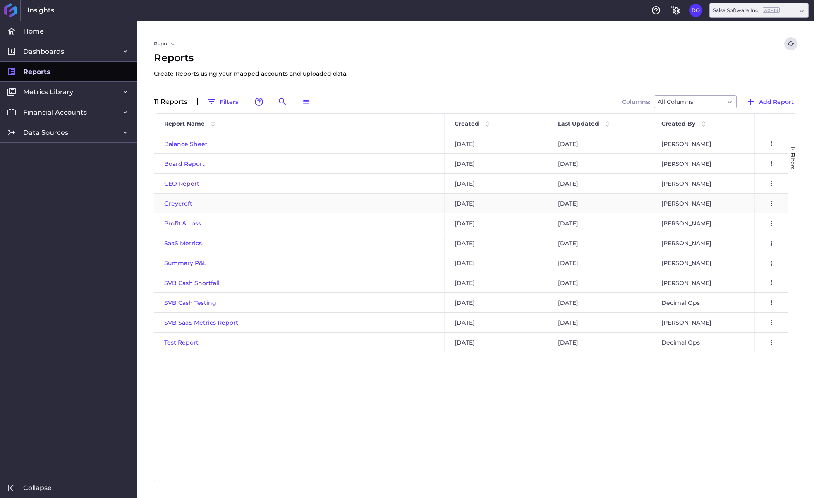 This screenshot has width=814, height=498. What do you see at coordinates (771, 10) in the screenshot?
I see `ins: Admin` at bounding box center [771, 10].